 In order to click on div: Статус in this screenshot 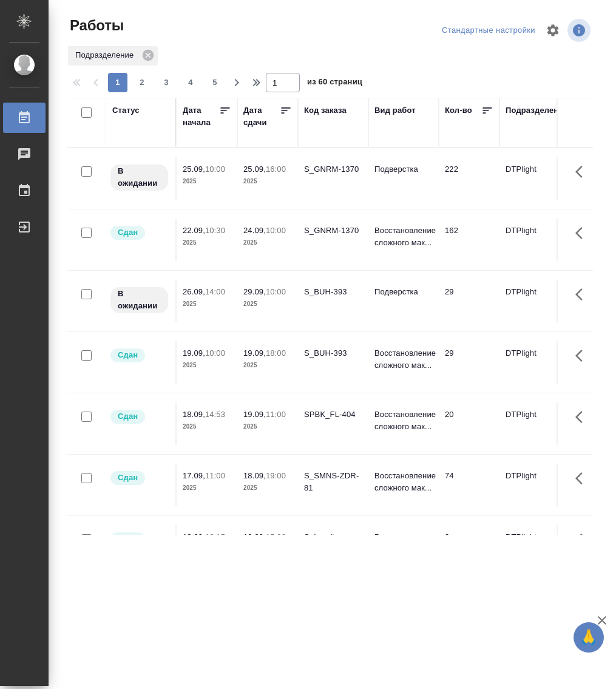, I will do `click(125, 111)`.